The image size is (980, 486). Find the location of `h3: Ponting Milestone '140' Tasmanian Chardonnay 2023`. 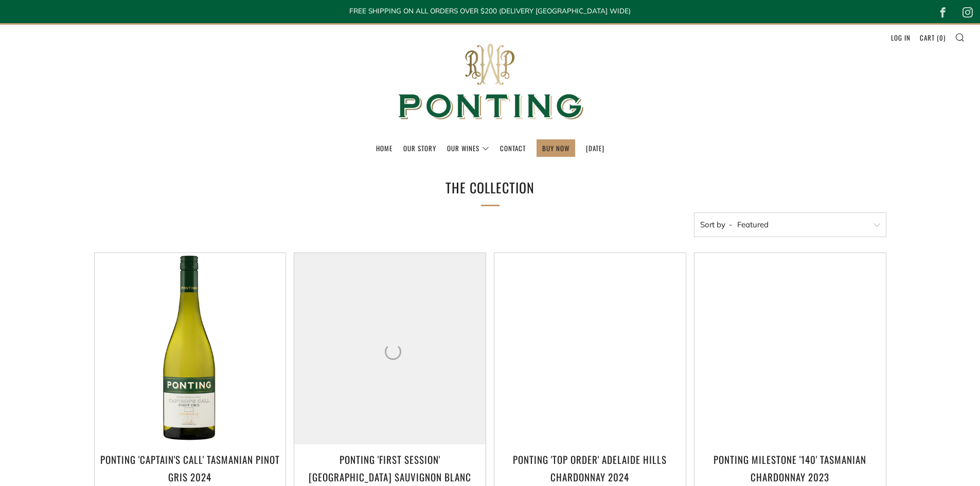

h3: Ponting Milestone '140' Tasmanian Chardonnay 2023 is located at coordinates (790, 468).